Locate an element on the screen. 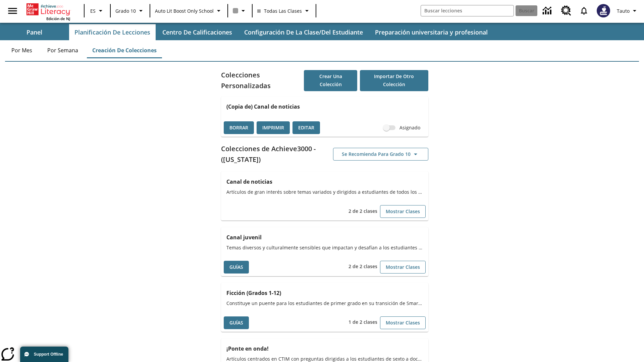 Image resolution: width=644 pixels, height=362 pixels. span: Tauto is located at coordinates (623, 11).